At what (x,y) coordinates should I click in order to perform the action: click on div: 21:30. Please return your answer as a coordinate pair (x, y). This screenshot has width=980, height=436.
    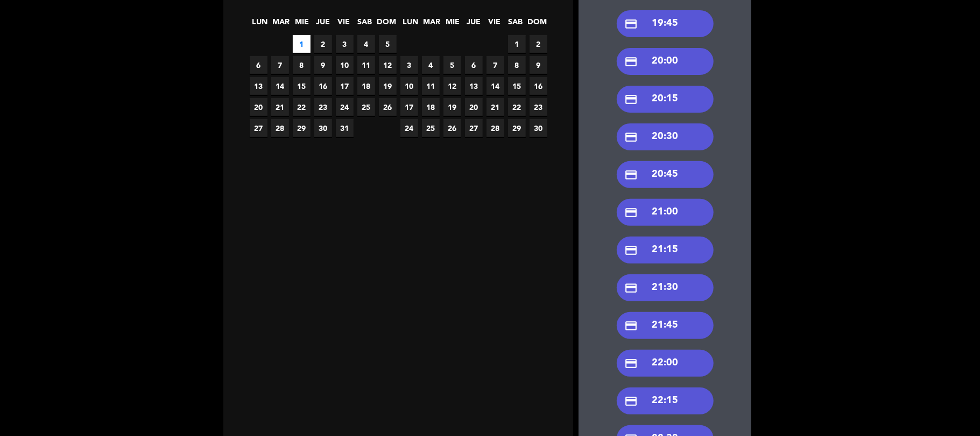
    Looking at the image, I should click on (666, 288).